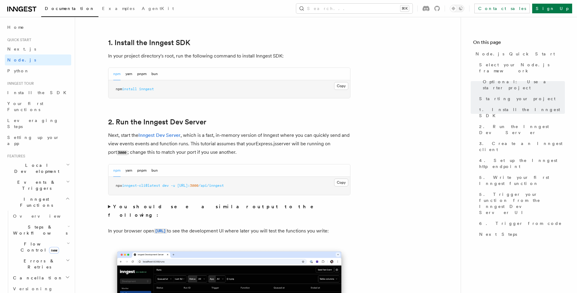  What do you see at coordinates (523, 85) in the screenshot?
I see `a: Optional: Use a starter project` at bounding box center [523, 85].